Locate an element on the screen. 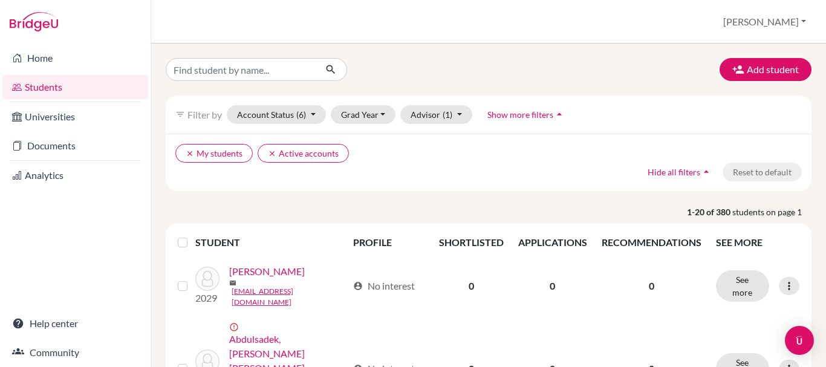  button: Reset to default is located at coordinates (762, 172).